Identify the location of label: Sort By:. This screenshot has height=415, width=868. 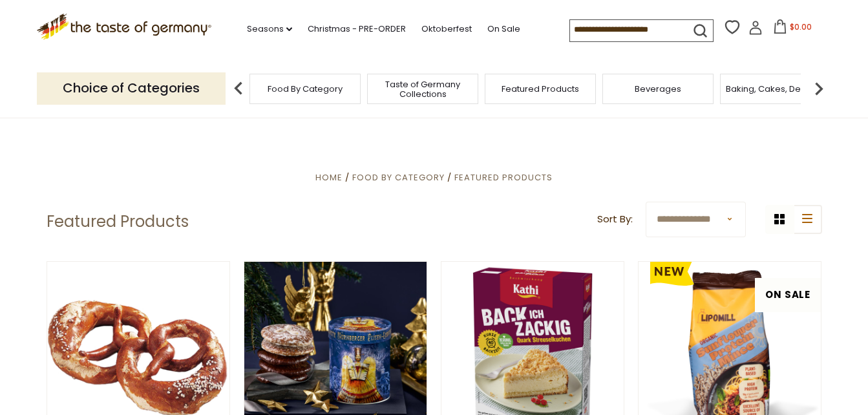
(615, 219).